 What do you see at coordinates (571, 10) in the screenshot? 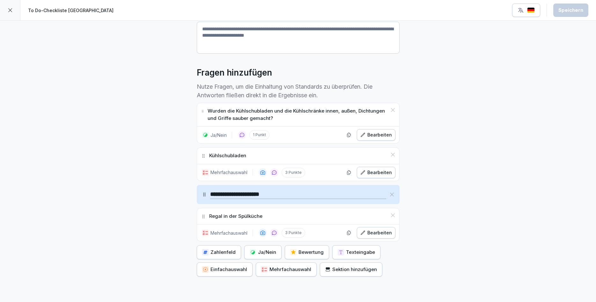
I see `button: Speichern` at bounding box center [571, 10].